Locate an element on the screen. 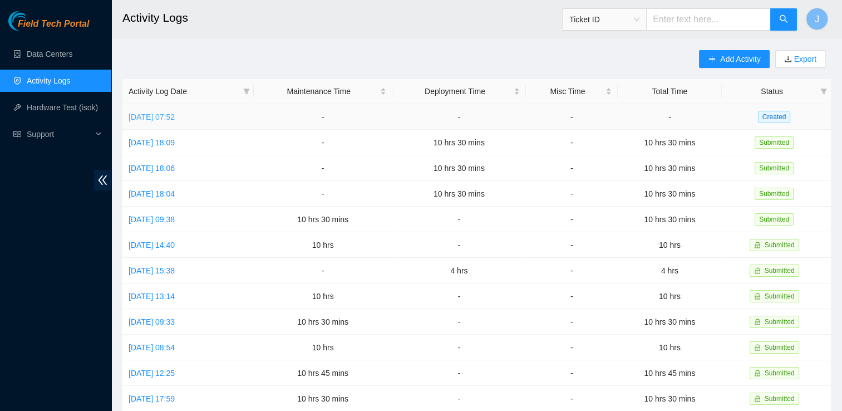 This screenshot has height=411, width=842. span: Ticket ID is located at coordinates (604, 19).